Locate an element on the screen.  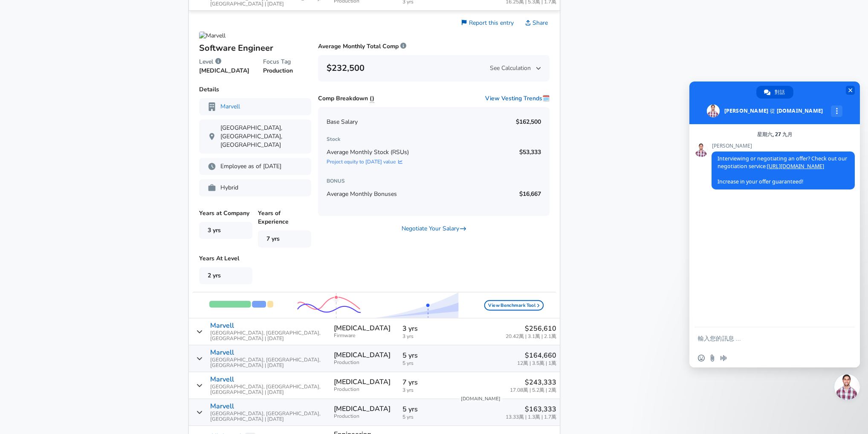
span: Firmware is located at coordinates (365, 335).